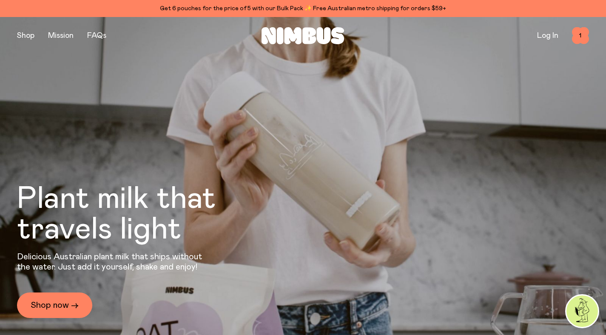 The width and height of the screenshot is (606, 335). I want to click on a: Log In, so click(547, 36).